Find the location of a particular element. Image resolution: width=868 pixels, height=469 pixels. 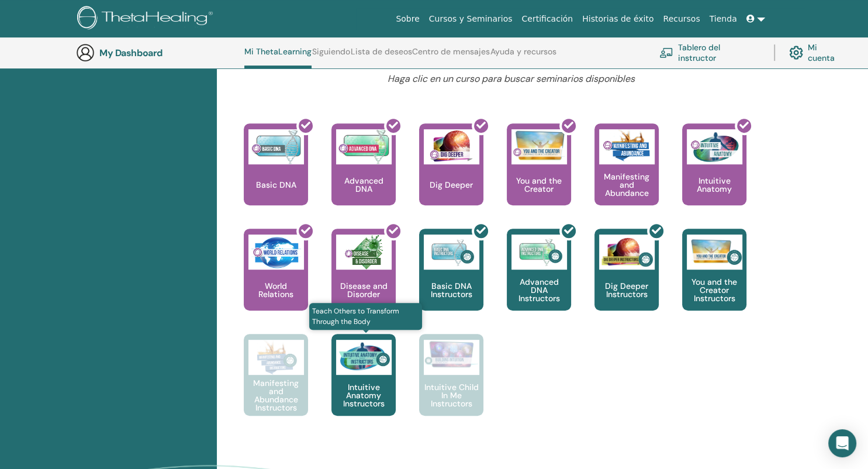

a: Certificación is located at coordinates (547, 18).